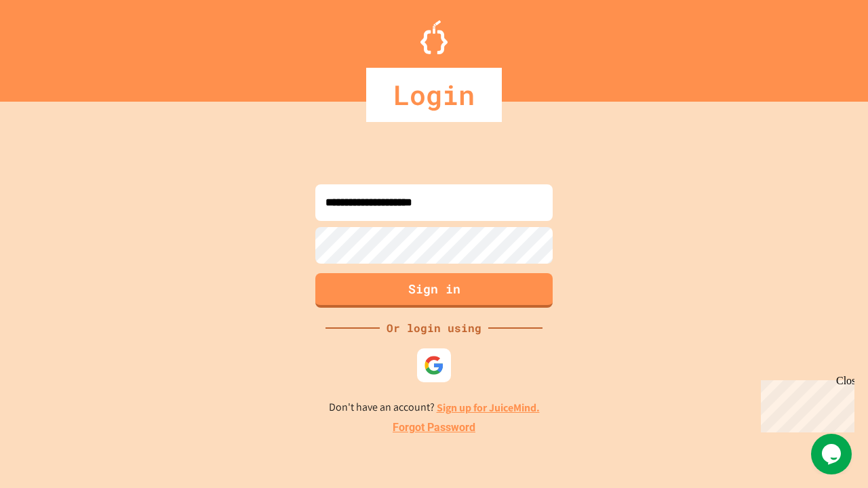  I want to click on img: Logo.svg, so click(434, 37).